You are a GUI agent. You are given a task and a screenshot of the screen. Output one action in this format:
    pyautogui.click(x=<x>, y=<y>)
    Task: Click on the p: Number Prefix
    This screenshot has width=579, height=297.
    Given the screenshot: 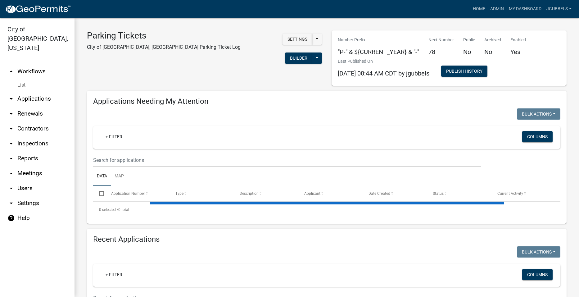 What is the action you would take?
    pyautogui.click(x=379, y=40)
    